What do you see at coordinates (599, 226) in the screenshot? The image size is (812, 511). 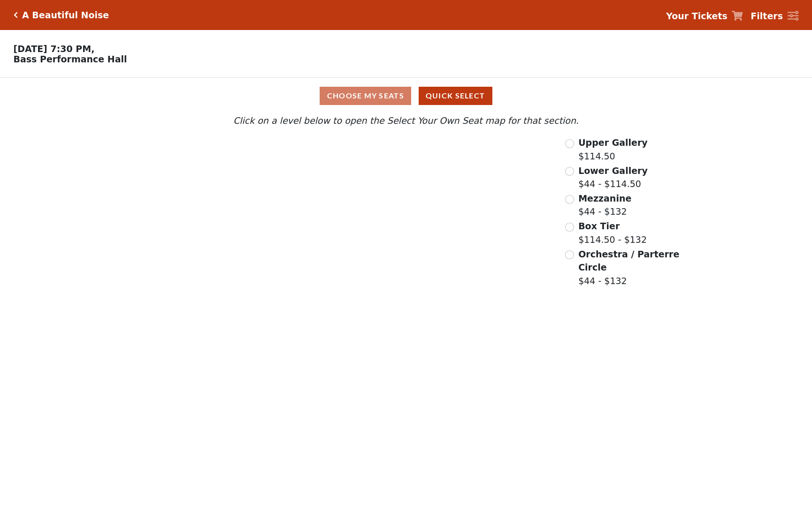 I see `span: Box Tier` at bounding box center [599, 226].